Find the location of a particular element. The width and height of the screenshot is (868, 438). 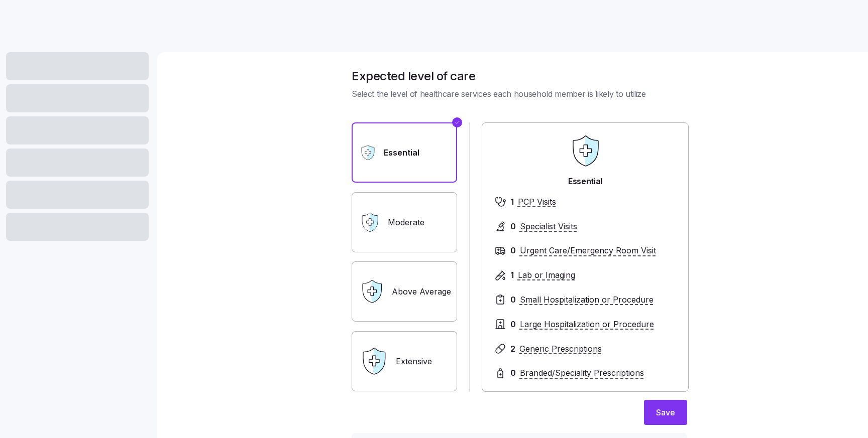

label: Above Average is located at coordinates (404, 292).